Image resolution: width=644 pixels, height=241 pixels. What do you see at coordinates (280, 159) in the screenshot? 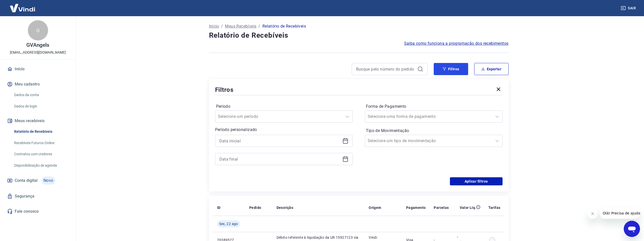
I see `input: Data final` at bounding box center [280, 159].